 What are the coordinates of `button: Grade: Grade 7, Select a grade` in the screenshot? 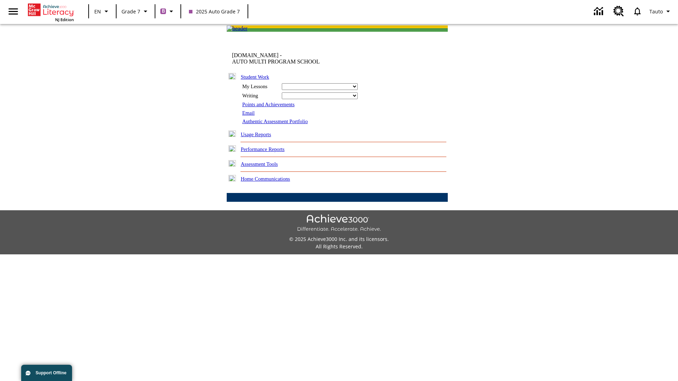 It's located at (136, 11).